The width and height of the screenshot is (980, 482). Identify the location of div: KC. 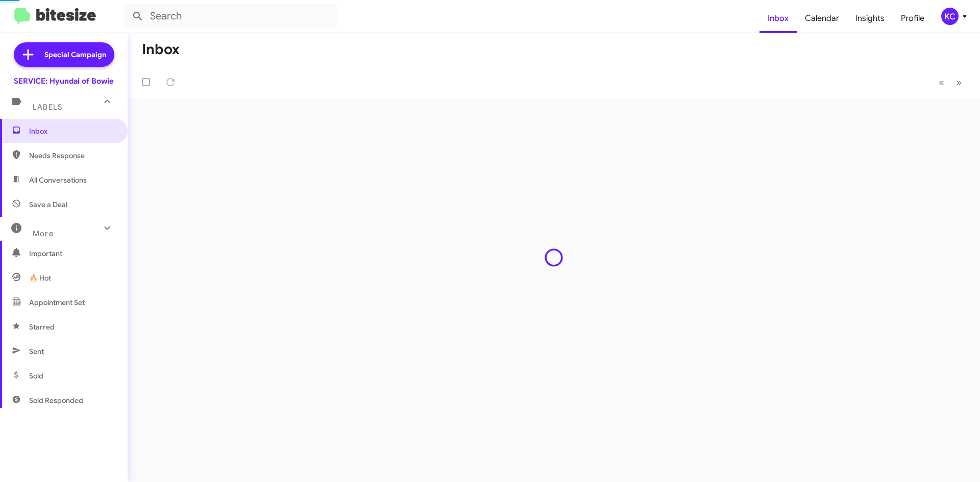
(950, 16).